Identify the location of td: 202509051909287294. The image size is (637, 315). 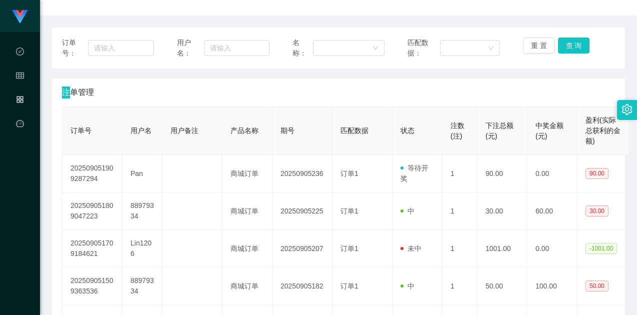
(92, 173).